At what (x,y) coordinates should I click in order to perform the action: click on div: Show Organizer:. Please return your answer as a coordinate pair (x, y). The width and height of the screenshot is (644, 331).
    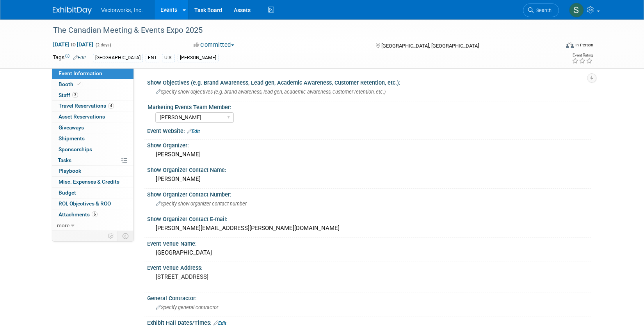
    Looking at the image, I should click on (369, 144).